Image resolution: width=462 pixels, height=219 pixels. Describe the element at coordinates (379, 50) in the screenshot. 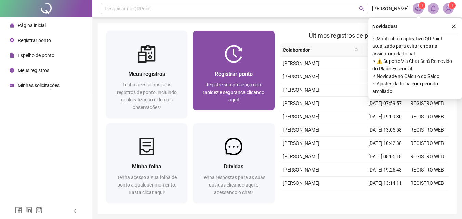

I see `span: Data/Hora` at that location.